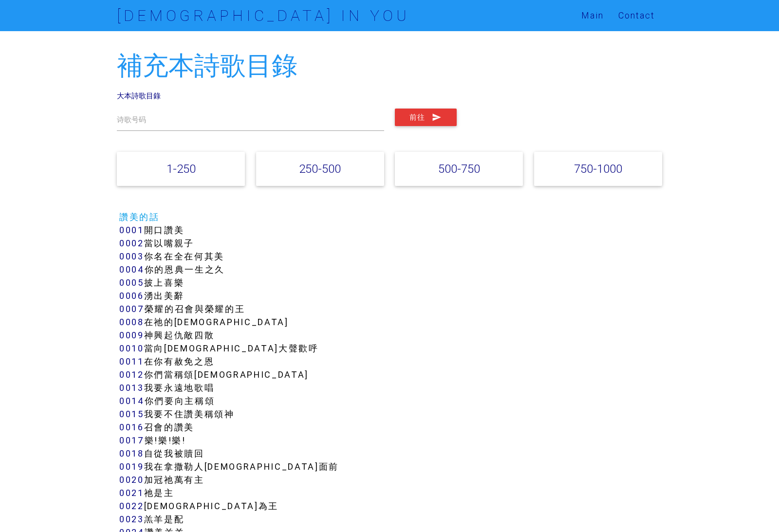 Image resolution: width=779 pixels, height=532 pixels. What do you see at coordinates (320, 168) in the screenshot?
I see `a: 250-500` at bounding box center [320, 168].